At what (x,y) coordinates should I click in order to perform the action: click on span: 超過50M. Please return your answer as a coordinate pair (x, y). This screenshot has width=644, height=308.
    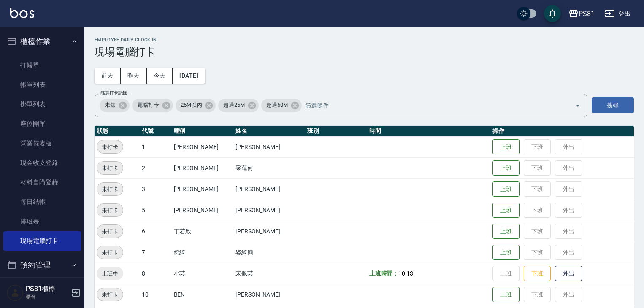
    Looking at the image, I should click on (277, 105).